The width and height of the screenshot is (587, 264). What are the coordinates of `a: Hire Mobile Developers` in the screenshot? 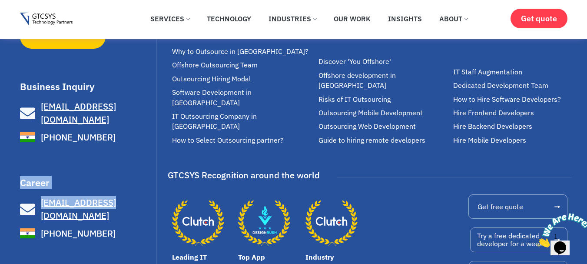 It's located at (512, 140).